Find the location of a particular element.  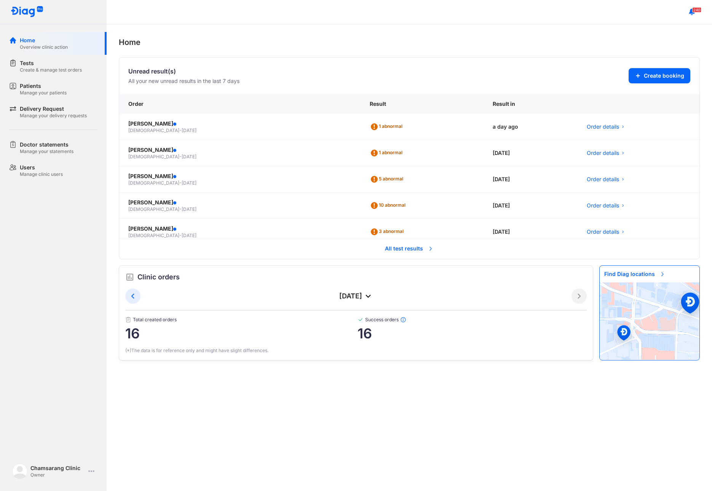

div: 3 abnormal is located at coordinates (388, 232).